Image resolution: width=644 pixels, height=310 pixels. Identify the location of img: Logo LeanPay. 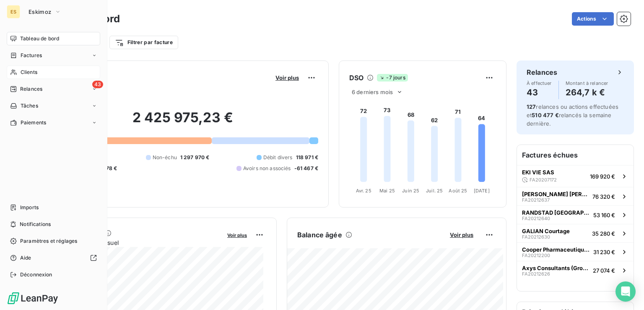
(33, 298).